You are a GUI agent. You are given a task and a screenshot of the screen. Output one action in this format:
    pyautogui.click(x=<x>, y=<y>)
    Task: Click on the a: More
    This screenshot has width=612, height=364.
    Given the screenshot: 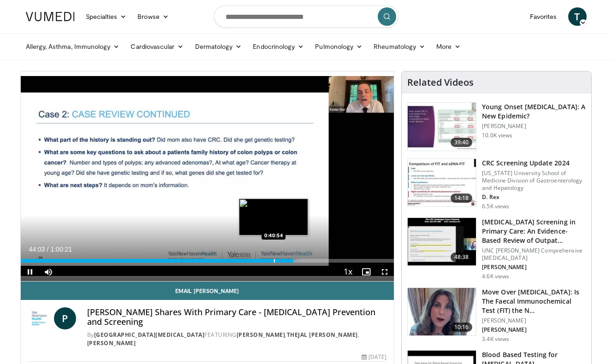 What is the action you would take?
    pyautogui.click(x=449, y=46)
    